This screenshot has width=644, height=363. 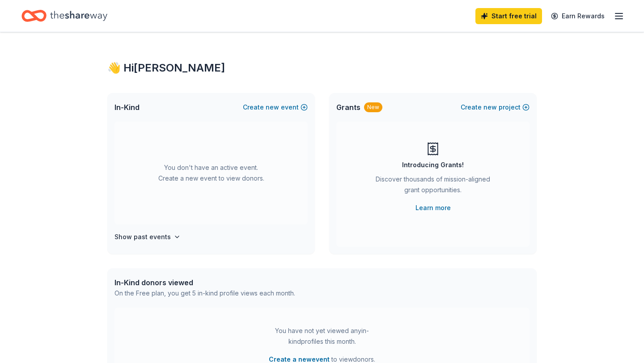 What do you see at coordinates (127, 108) in the screenshot?
I see `span: In-Kind` at bounding box center [127, 108].